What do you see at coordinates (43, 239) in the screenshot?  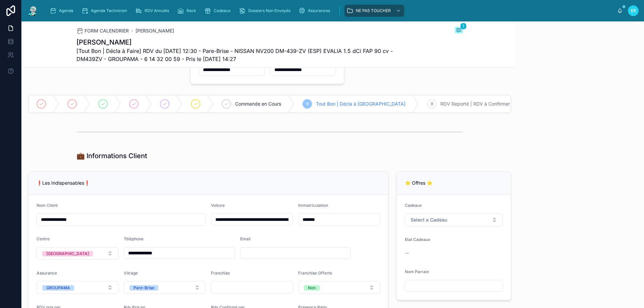 I see `span: Centre` at bounding box center [43, 239].